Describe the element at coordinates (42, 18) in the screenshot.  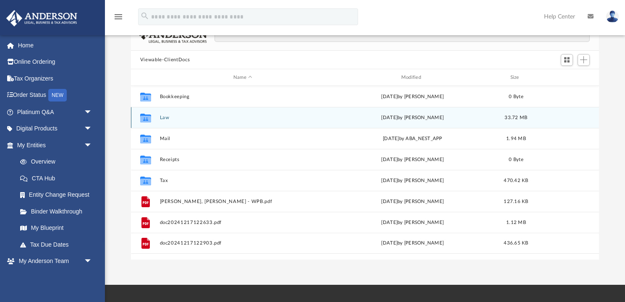
I see `img: Anderson Advisors Platinum Portal` at that location.